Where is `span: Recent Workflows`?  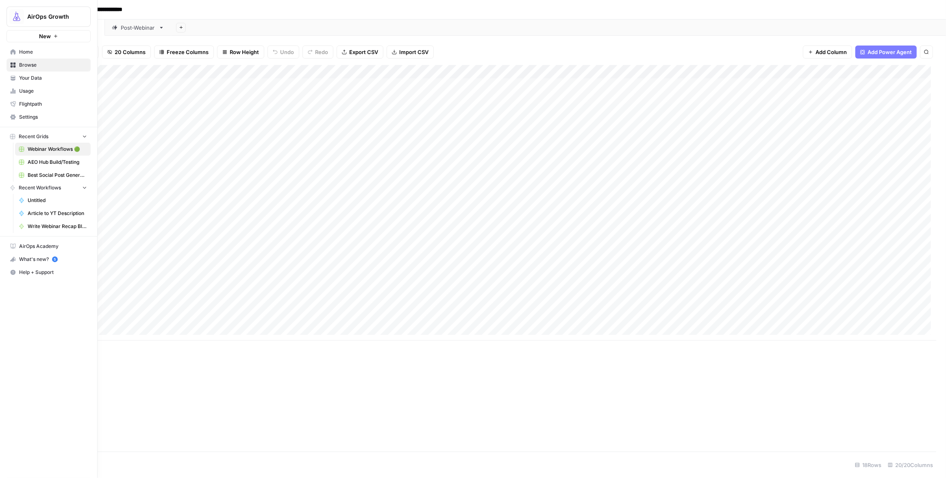 span: Recent Workflows is located at coordinates (40, 188).